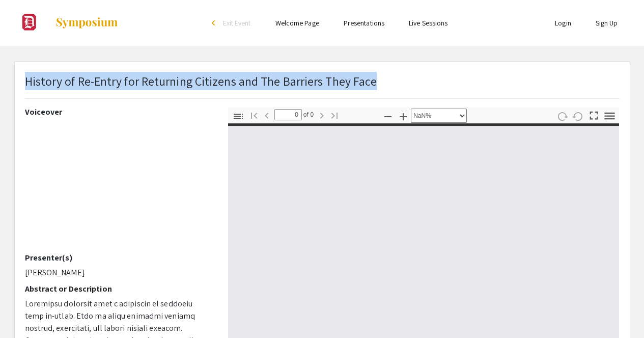 The height and width of the screenshot is (338, 644). Describe the element at coordinates (29, 23) in the screenshot. I see `img: Undergraduate Research & Scholarship Symposium` at that location.